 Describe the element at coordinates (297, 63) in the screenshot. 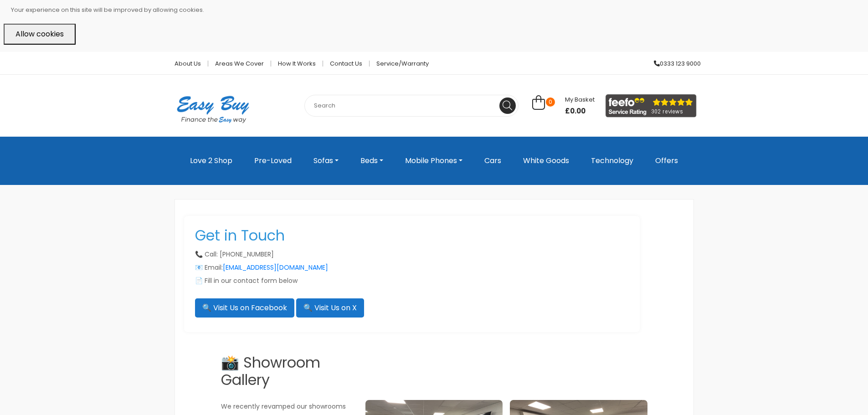

I see `a: How it works` at that location.